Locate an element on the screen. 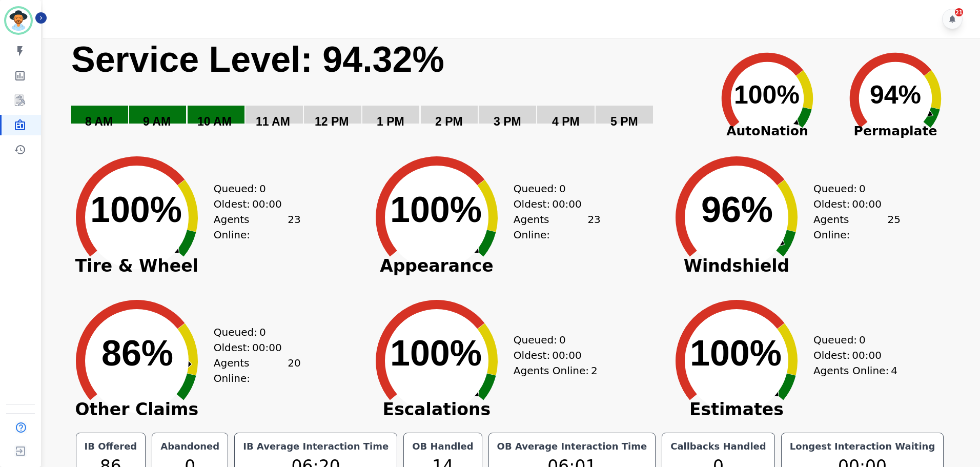  text: 8 AM is located at coordinates (99, 122).